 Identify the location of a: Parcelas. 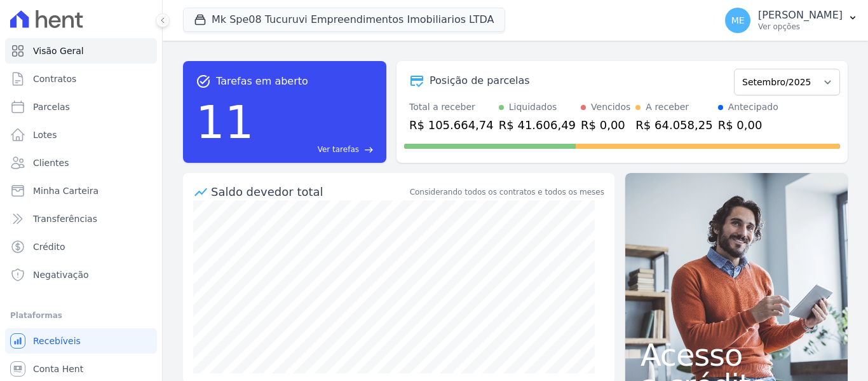
(80, 107).